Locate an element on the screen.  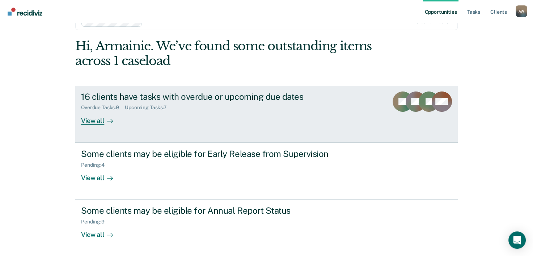
div: Pending : 4 is located at coordinates (96, 165).